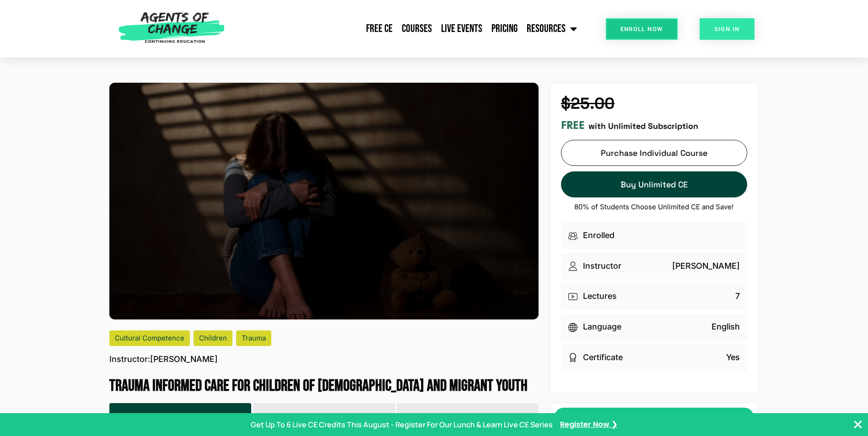  I want to click on a: Live Events, so click(462, 29).